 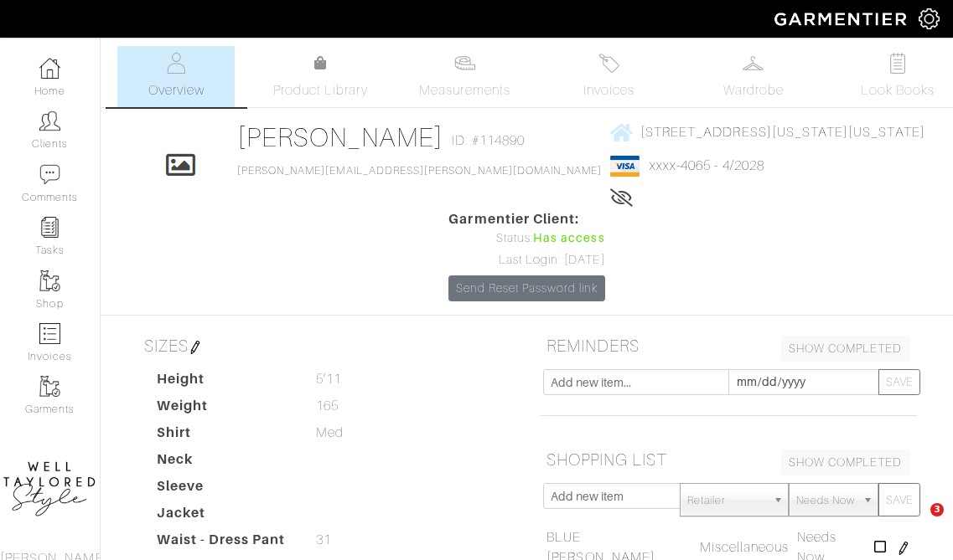 What do you see at coordinates (744, 548) in the screenshot?
I see `span: Miscellaneous` at bounding box center [744, 548].